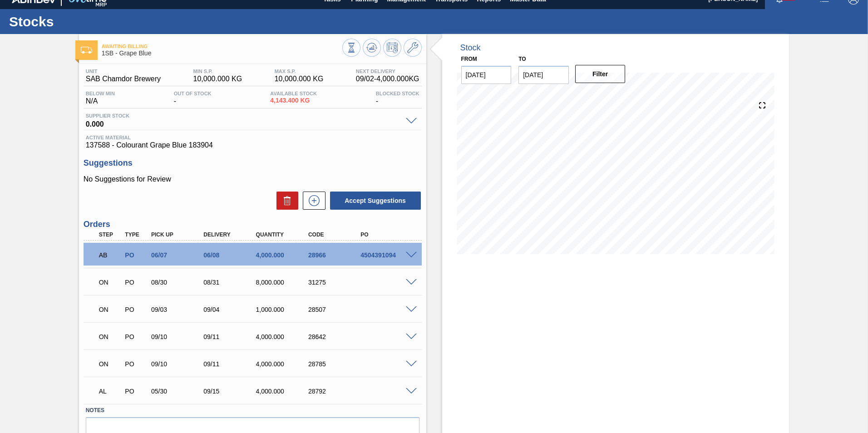 This screenshot has width=868, height=433. I want to click on div: 28642, so click(335, 337).